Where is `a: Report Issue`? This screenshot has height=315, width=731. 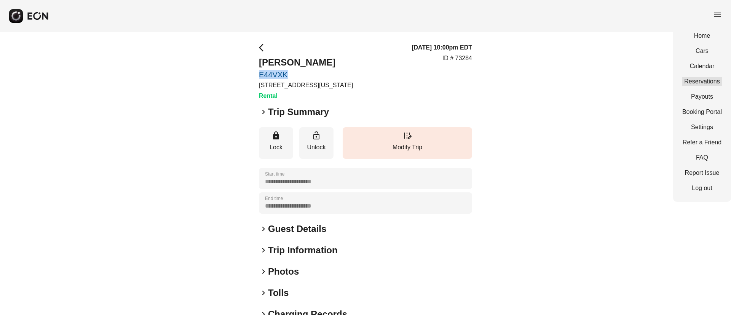
a: Report Issue is located at coordinates (702, 173).